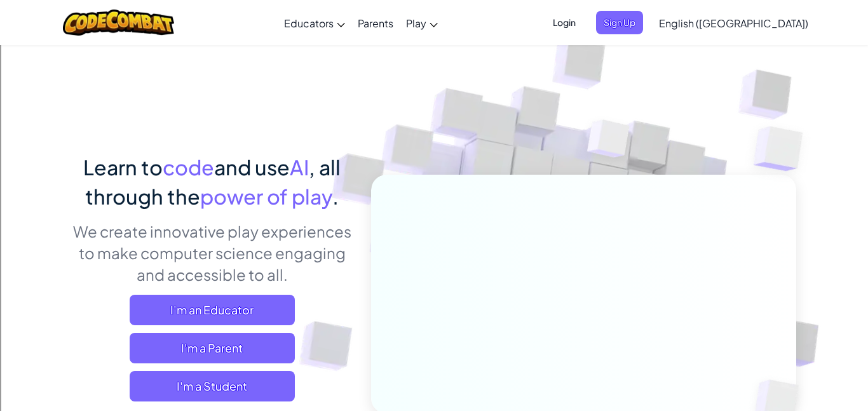 This screenshot has height=411, width=868. I want to click on span: I'm a Student, so click(212, 386).